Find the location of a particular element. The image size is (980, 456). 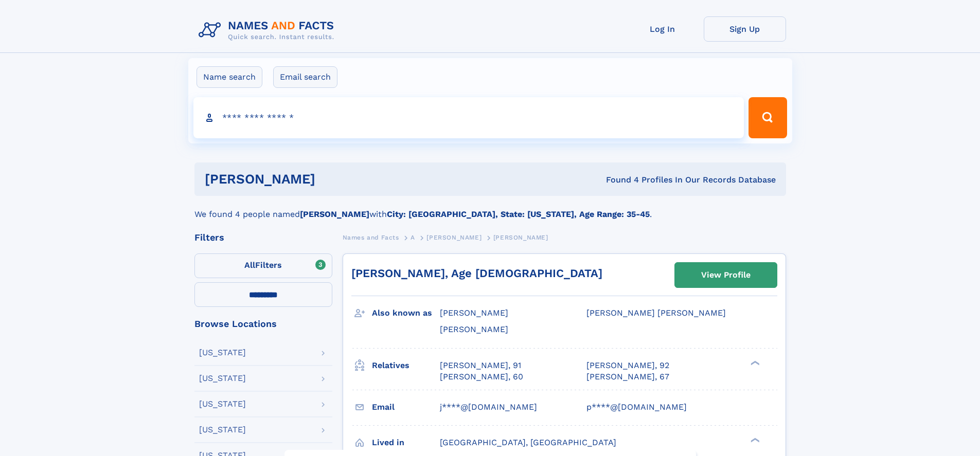

label: Email search is located at coordinates (305, 77).